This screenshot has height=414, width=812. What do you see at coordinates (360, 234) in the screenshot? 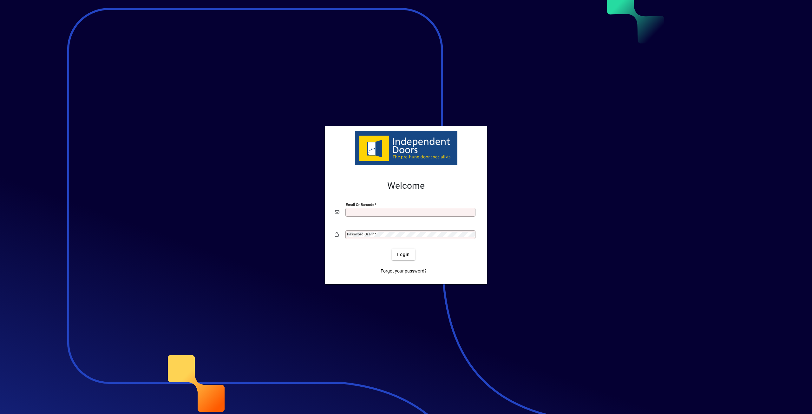
I see `mat-label: Password or Pin` at bounding box center [360, 234].